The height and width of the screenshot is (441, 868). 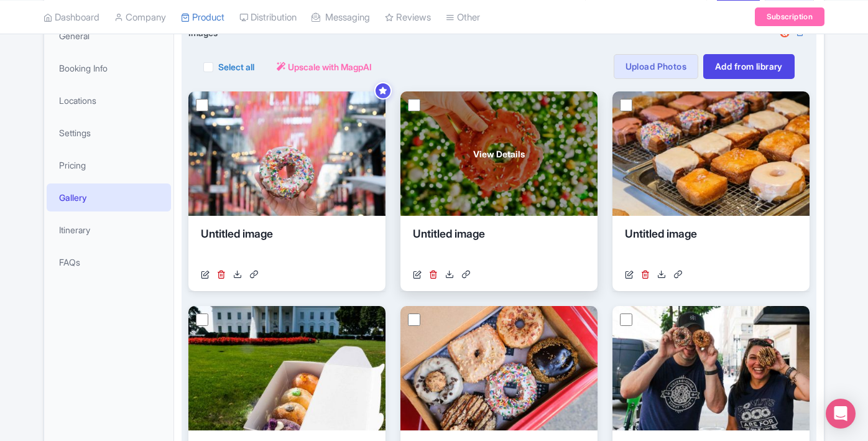 What do you see at coordinates (840, 413) in the screenshot?
I see `div: Open Intercom Messenger` at bounding box center [840, 413].